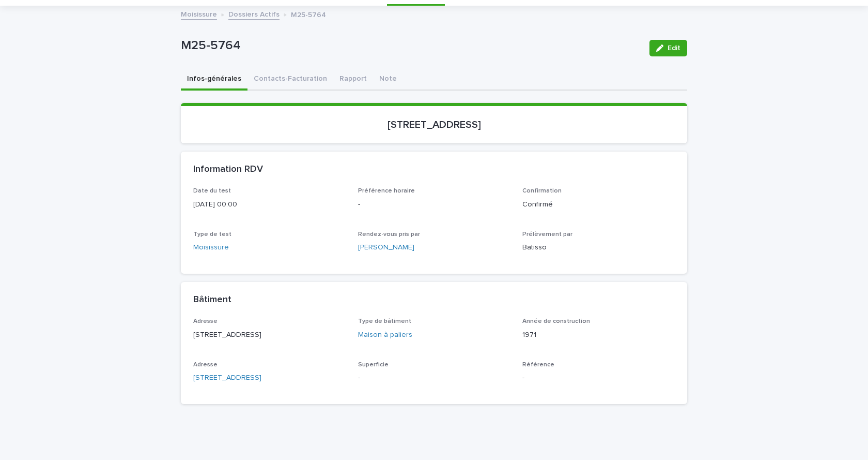 The image size is (868, 460). Describe the element at coordinates (556, 321) in the screenshot. I see `span: Année de construction` at that location.